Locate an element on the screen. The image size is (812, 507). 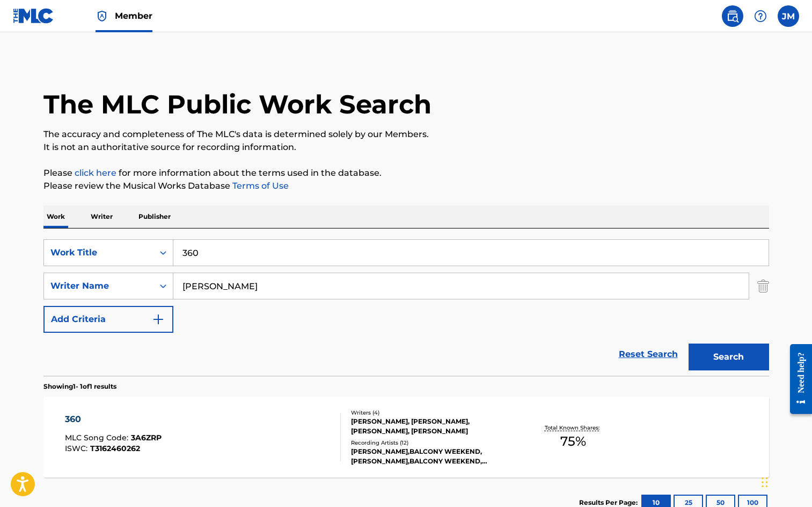
a: Public Search is located at coordinates (733, 16).